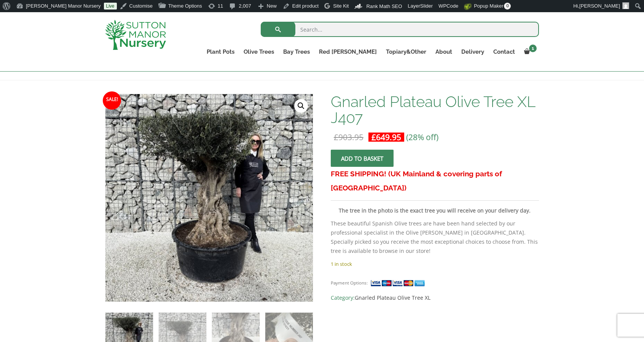 Image resolution: width=644 pixels, height=342 pixels. Describe the element at coordinates (112, 101) in the screenshot. I see `span: Sale!` at that location.